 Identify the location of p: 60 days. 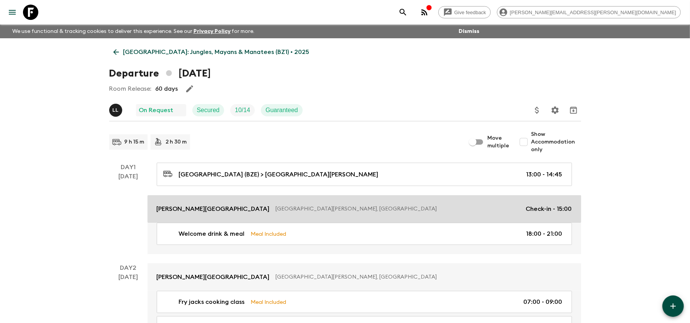
(167, 89).